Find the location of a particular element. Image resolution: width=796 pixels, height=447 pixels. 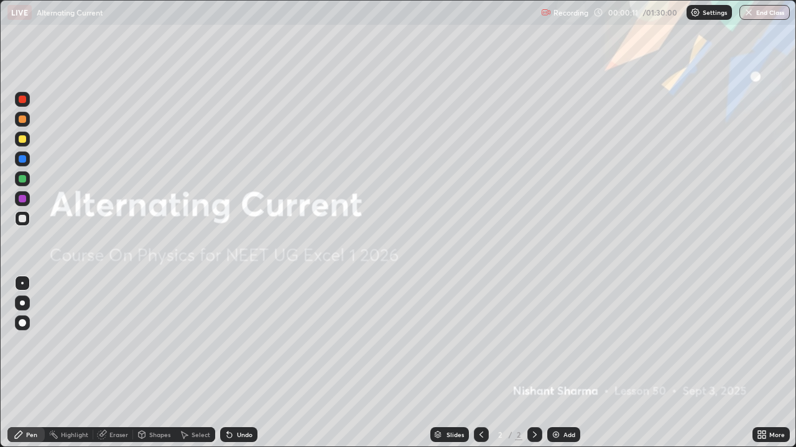

img: add-slide-button is located at coordinates (556, 435).